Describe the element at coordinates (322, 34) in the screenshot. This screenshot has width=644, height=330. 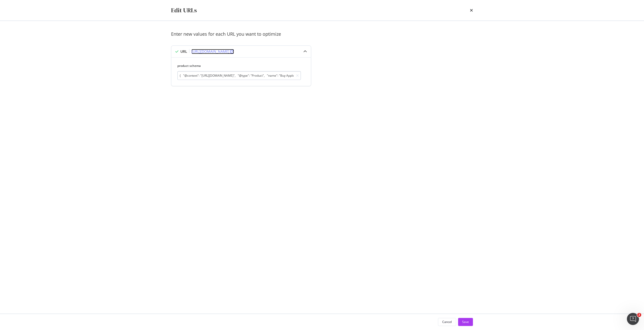
I see `div: Enter new values for each URL you want to optimize` at that location.